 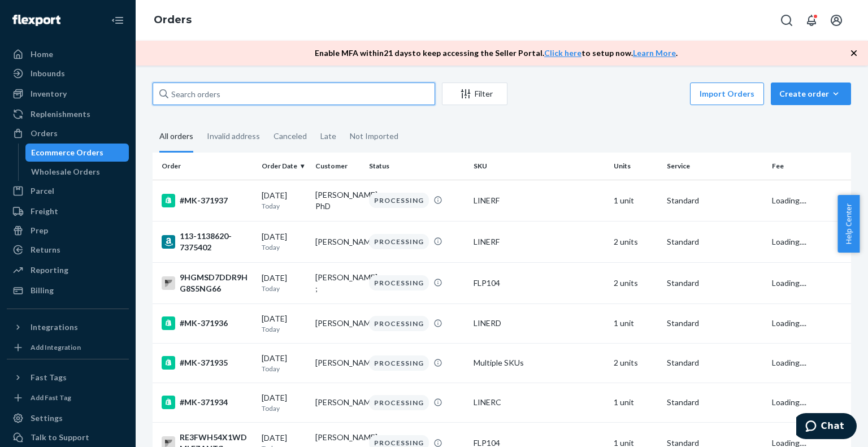 I want to click on div: Settings, so click(x=47, y=418).